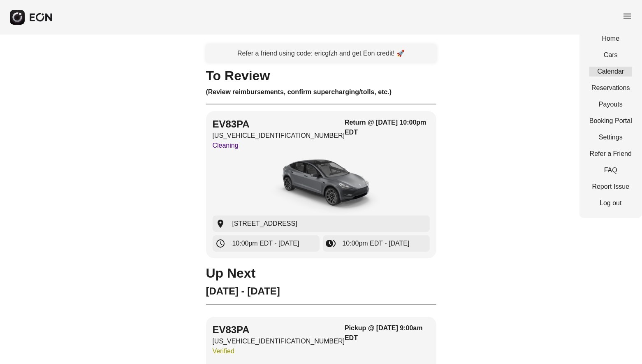 The width and height of the screenshot is (642, 364). What do you see at coordinates (611, 55) in the screenshot?
I see `a: Cars` at bounding box center [611, 55].